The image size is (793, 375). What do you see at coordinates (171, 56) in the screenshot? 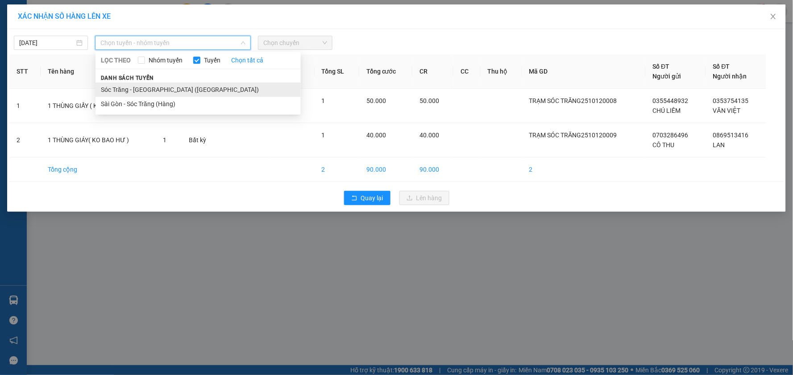
I see `span: VP nhận:` at bounding box center [171, 56].